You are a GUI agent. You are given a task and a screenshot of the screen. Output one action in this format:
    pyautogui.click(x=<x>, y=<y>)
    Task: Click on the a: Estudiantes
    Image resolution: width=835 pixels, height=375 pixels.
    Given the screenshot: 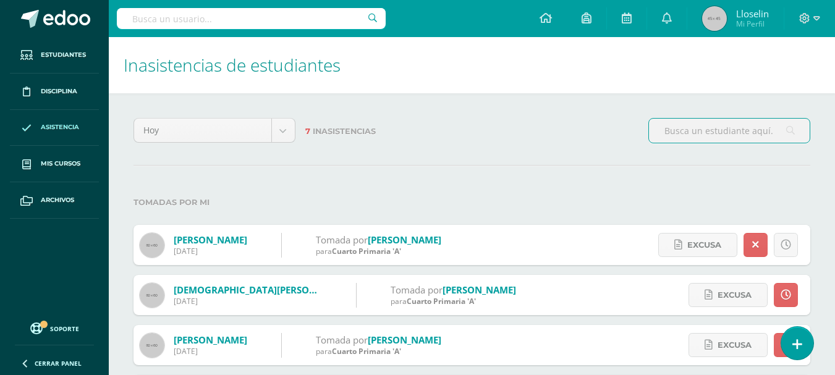 What is the action you would take?
    pyautogui.click(x=54, y=55)
    